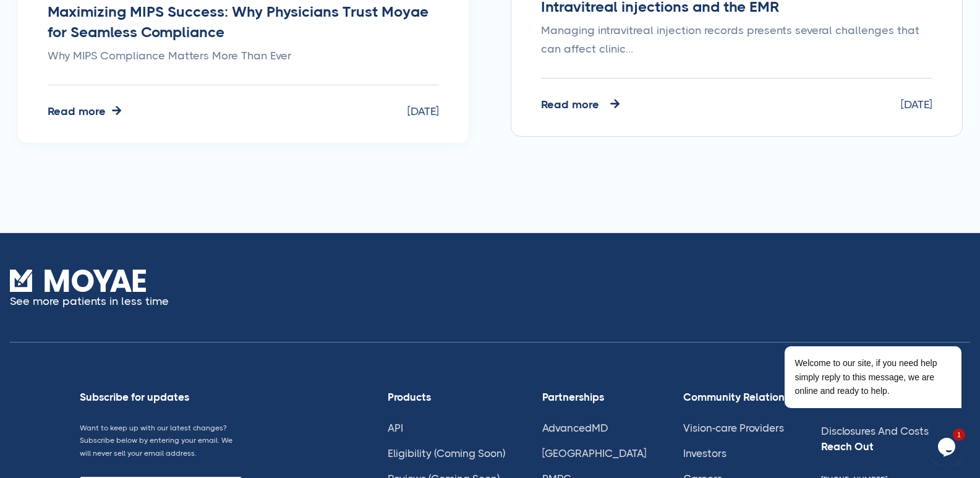 The height and width of the screenshot is (478, 980). What do you see at coordinates (243, 55) in the screenshot?
I see `p: Why MIPS Compliance Matters More Than Ever` at bounding box center [243, 55].